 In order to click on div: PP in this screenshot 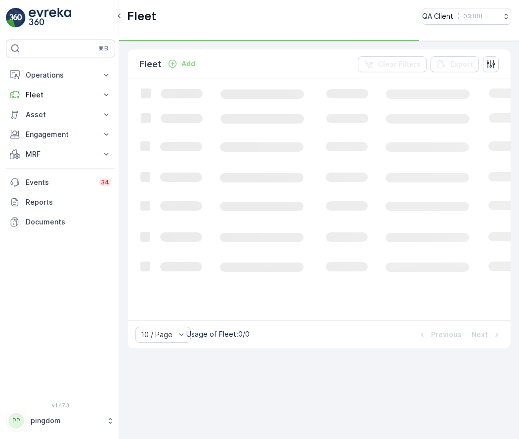, I will do `click(16, 421)`.